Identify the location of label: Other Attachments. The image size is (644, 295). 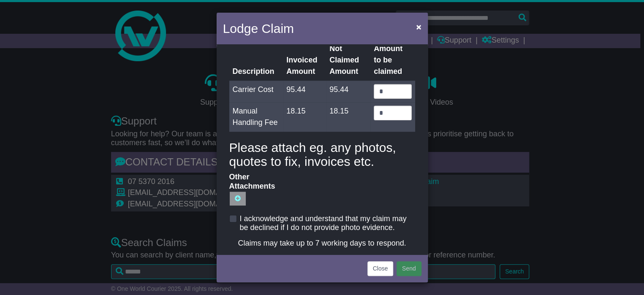
(249, 189).